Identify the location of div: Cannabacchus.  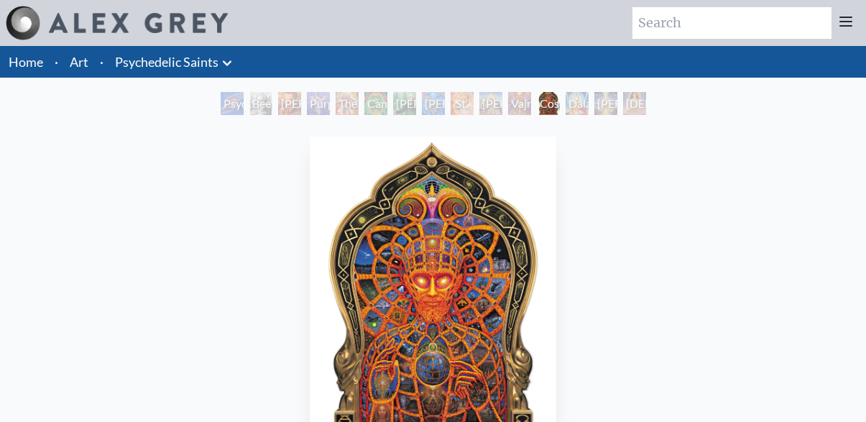
(376, 104).